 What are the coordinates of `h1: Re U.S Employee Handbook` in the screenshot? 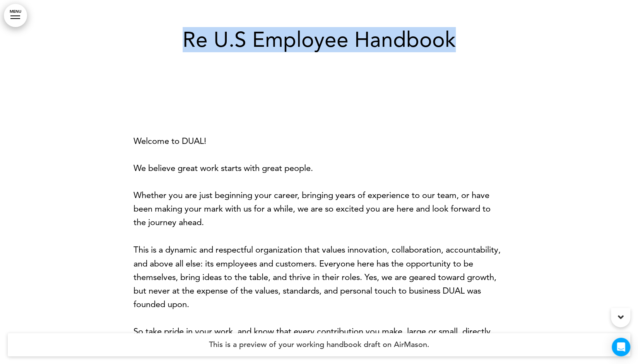 It's located at (319, 39).